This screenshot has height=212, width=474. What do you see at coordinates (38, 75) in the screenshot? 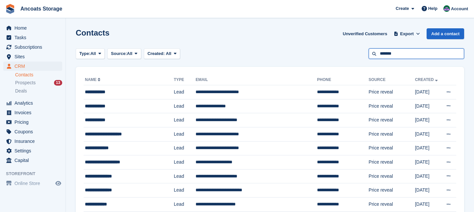
I see `a: Contacts` at bounding box center [38, 75].